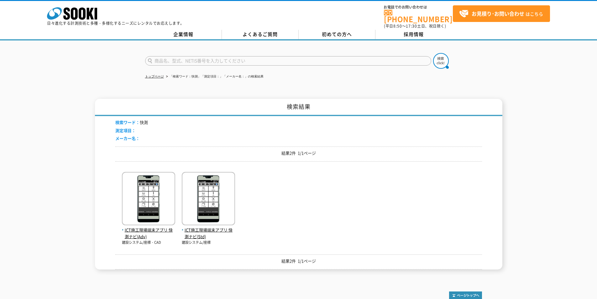  I want to click on span: 測定項目：, so click(125, 130).